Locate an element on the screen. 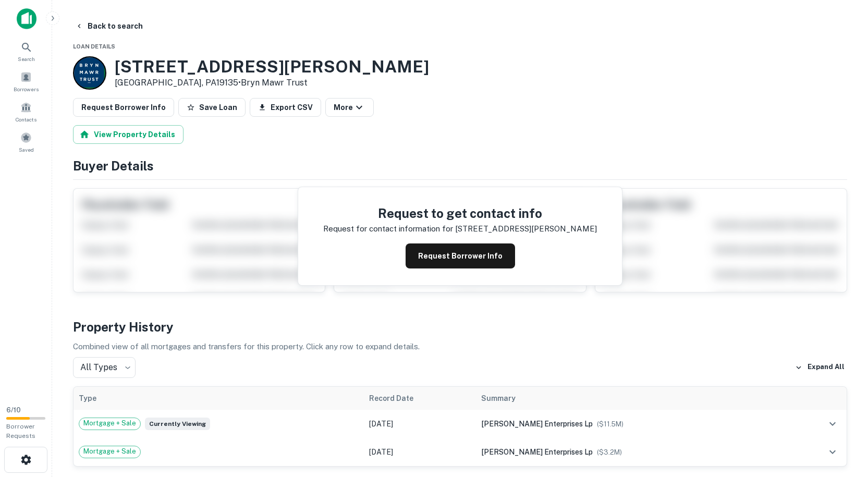  th: Summary is located at coordinates (632, 399).